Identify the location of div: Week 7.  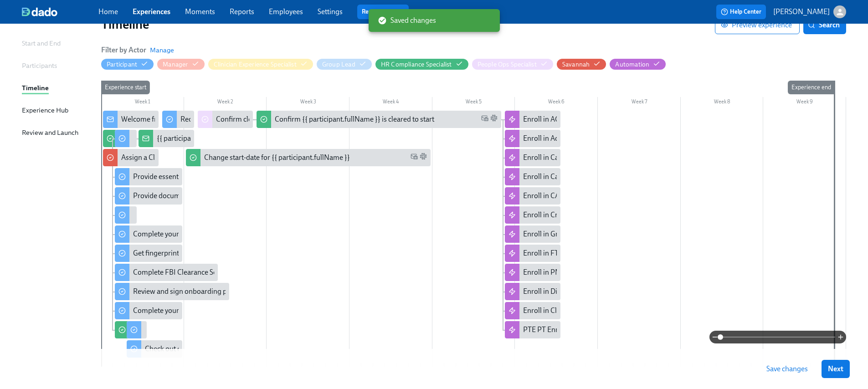
(639, 103).